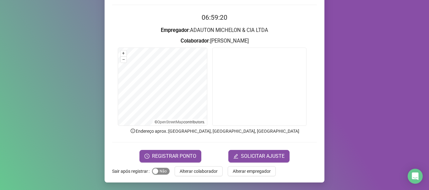 Image resolution: width=429 pixels, height=190 pixels. Describe the element at coordinates (214, 30) in the screenshot. I see `h3: : ADAUTON MICHELON & CIA LTDA` at that location.